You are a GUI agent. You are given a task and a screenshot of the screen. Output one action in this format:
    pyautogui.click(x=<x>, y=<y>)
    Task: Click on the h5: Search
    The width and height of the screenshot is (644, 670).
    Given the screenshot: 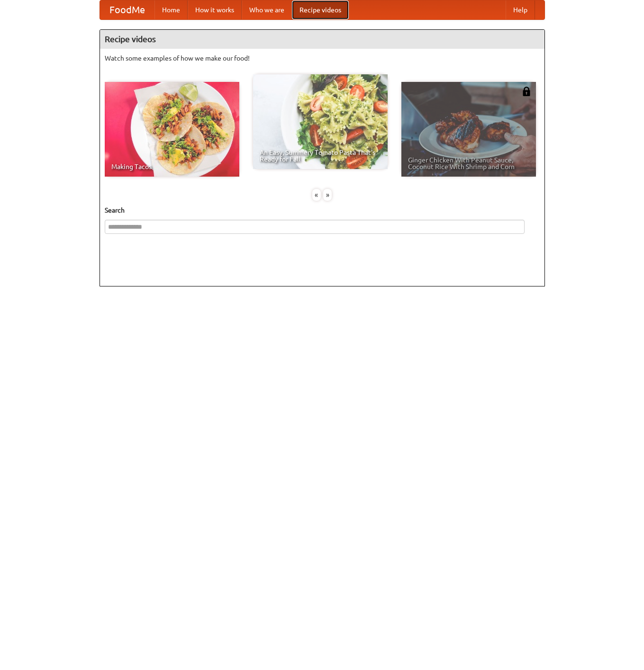 What is the action you would take?
    pyautogui.click(x=322, y=211)
    